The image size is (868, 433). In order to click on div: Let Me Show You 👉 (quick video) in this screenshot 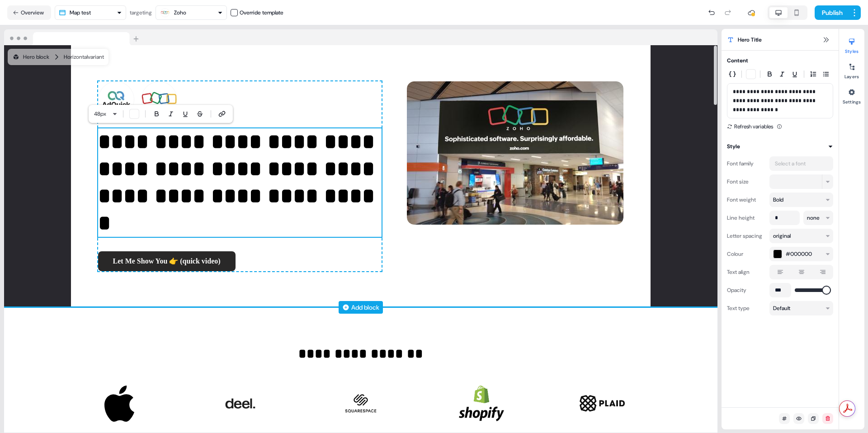, I will do `click(240, 262)`.